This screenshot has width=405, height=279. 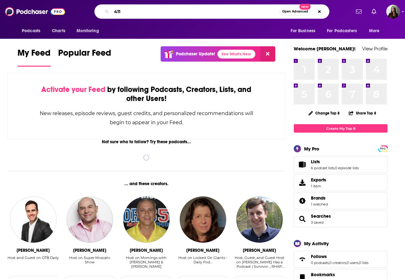 What do you see at coordinates (329, 274) in the screenshot?
I see `a: Bookmarks` at bounding box center [329, 274].